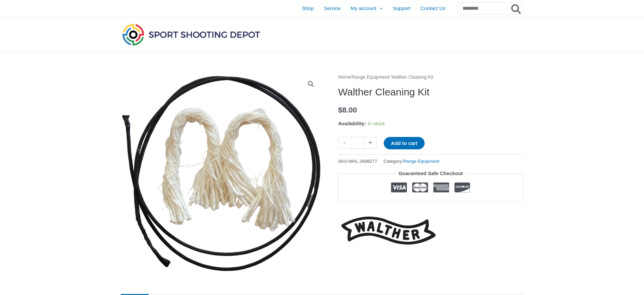  I want to click on h1: Walther Cleaning Kit, so click(431, 92).